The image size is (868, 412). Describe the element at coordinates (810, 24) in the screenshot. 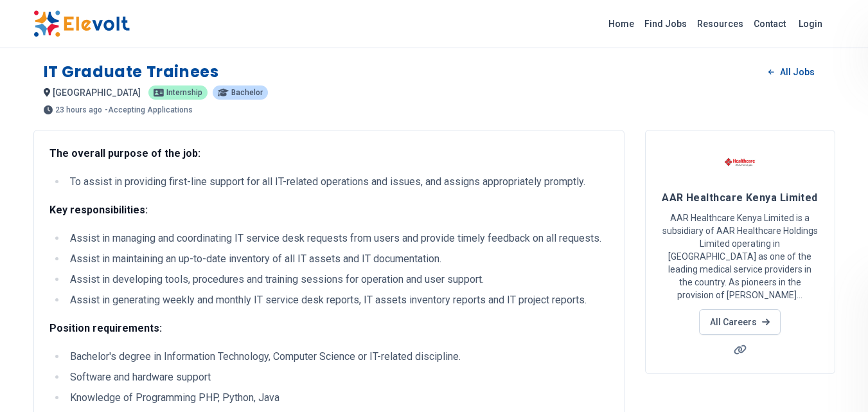

I see `a: Login` at that location.